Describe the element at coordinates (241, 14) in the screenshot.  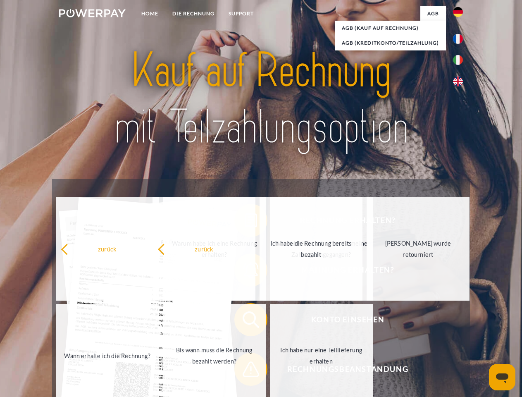
I see `a: SUPPORT` at that location.